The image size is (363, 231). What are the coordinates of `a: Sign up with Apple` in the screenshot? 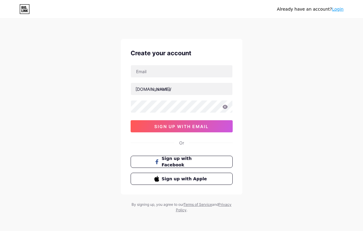 It's located at (182, 179).